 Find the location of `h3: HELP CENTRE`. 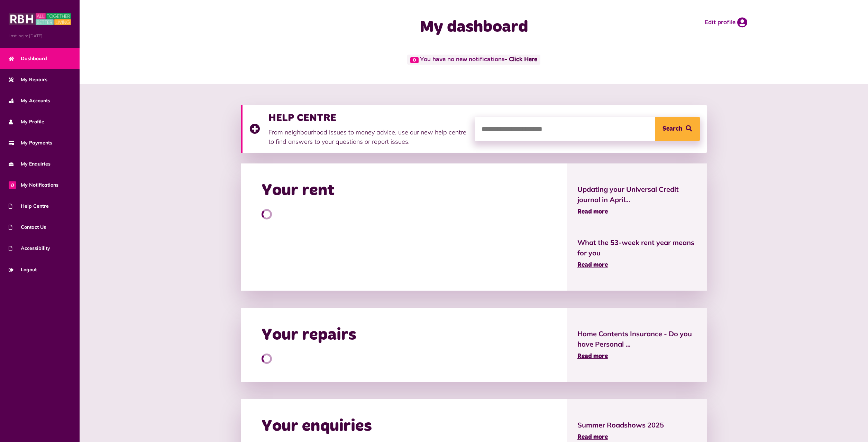

h3: HELP CENTRE is located at coordinates (368, 118).